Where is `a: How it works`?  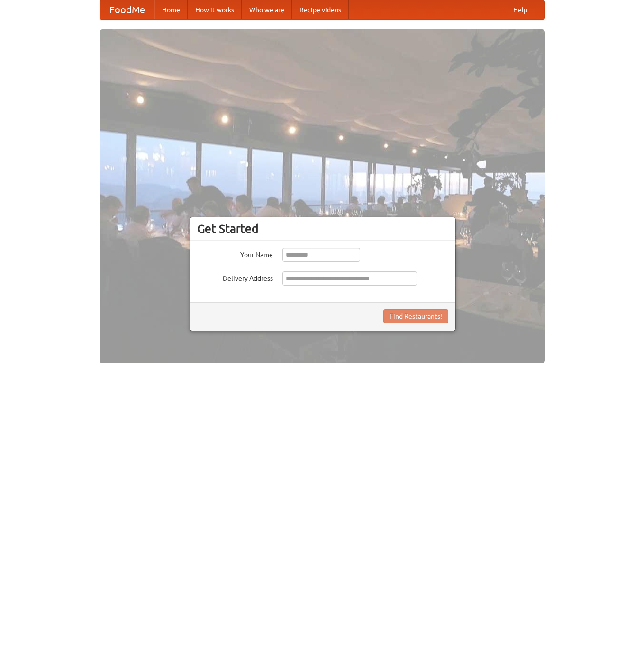 a: How it works is located at coordinates (215, 10).